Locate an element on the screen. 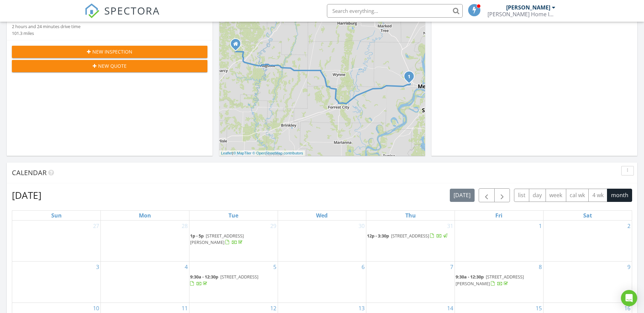 The image size is (644, 313). div: 1216 Colonial Dr, West Memphis, AR 72301 is located at coordinates (411, 78).